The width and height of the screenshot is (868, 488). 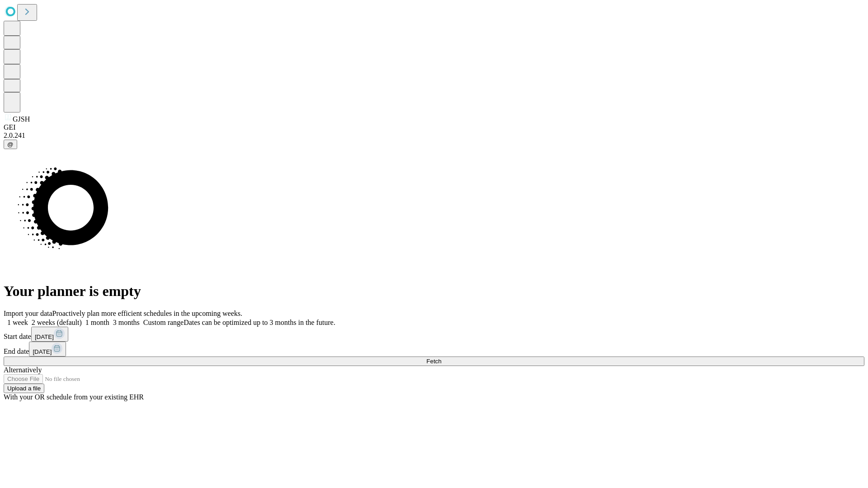 I want to click on div: GEI, so click(x=434, y=128).